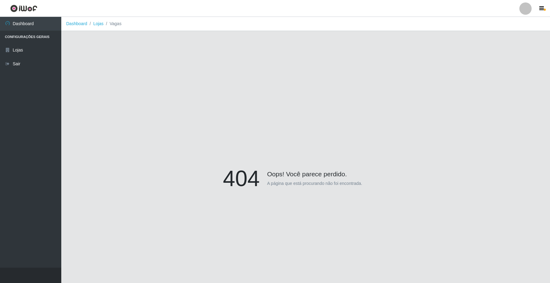 This screenshot has width=550, height=283. What do you see at coordinates (98, 24) in the screenshot?
I see `a: Lojas` at bounding box center [98, 24].